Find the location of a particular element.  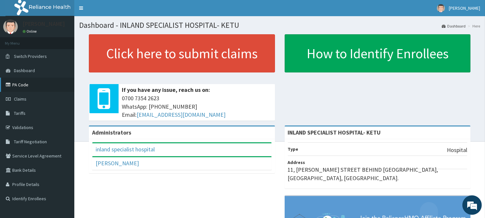

h1: Dashboard - INLAND SPECIALIST HOSPITAL- KETU is located at coordinates (280, 25).